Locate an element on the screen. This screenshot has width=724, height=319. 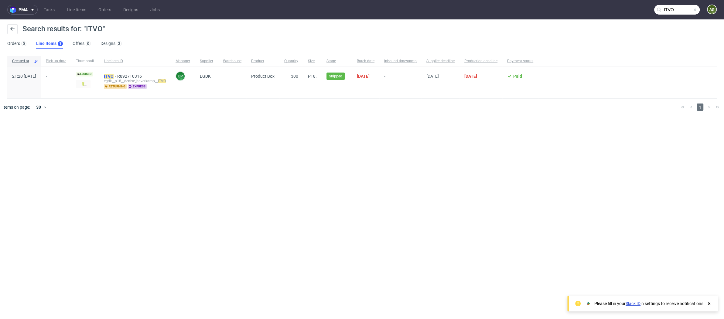
span: R892710316 is located at coordinates (130, 76).